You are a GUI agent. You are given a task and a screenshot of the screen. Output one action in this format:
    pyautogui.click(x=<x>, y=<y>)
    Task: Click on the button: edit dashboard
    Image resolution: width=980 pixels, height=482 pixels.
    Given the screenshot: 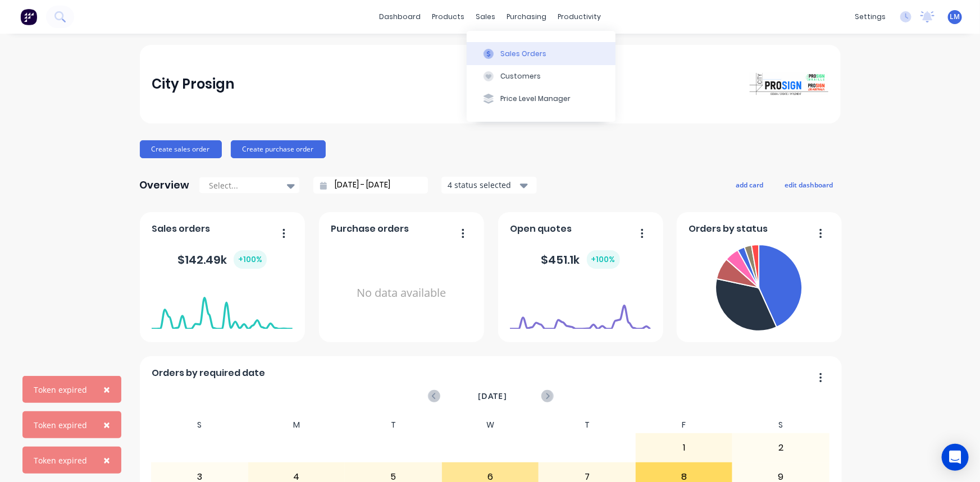 What is the action you would take?
    pyautogui.click(x=809, y=184)
    